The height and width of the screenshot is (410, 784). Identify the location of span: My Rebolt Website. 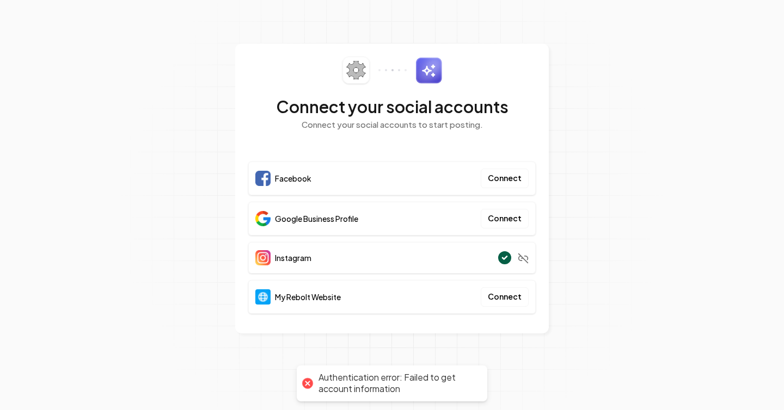
(307, 297).